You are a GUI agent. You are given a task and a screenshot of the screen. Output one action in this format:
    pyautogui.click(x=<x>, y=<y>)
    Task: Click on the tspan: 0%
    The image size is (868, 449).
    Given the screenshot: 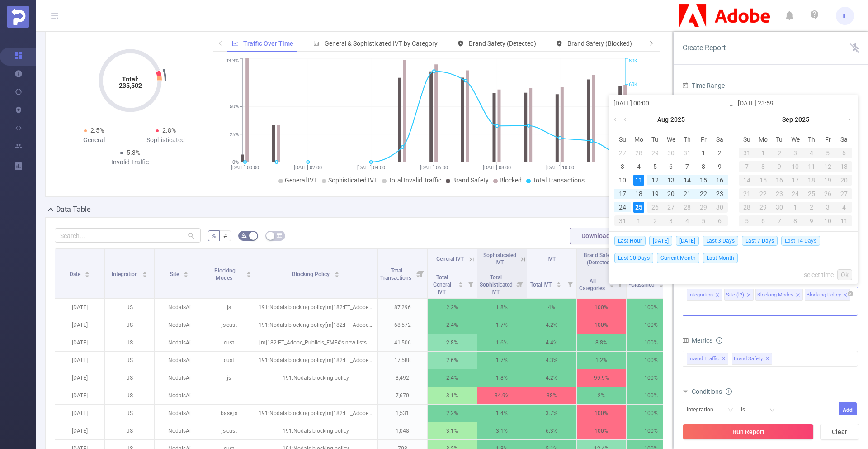 What is the action you would take?
    pyautogui.click(x=235, y=162)
    